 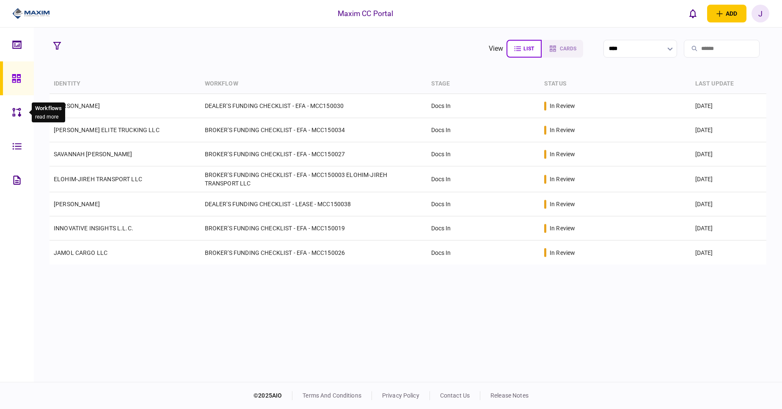 I want to click on td: BROKER'S FUNDING CHECKLIST - EFA - MCC150027, so click(x=314, y=154).